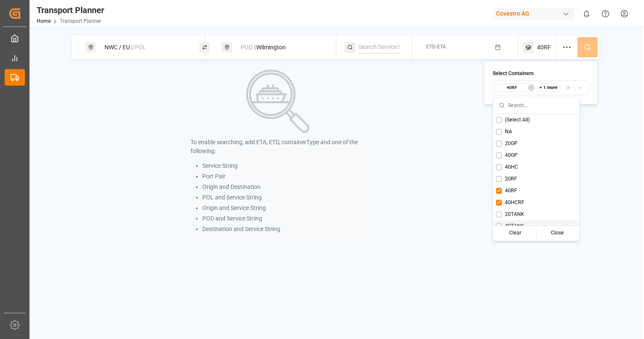 The width and height of the screenshot is (644, 339). I want to click on div: Clear, so click(515, 233).